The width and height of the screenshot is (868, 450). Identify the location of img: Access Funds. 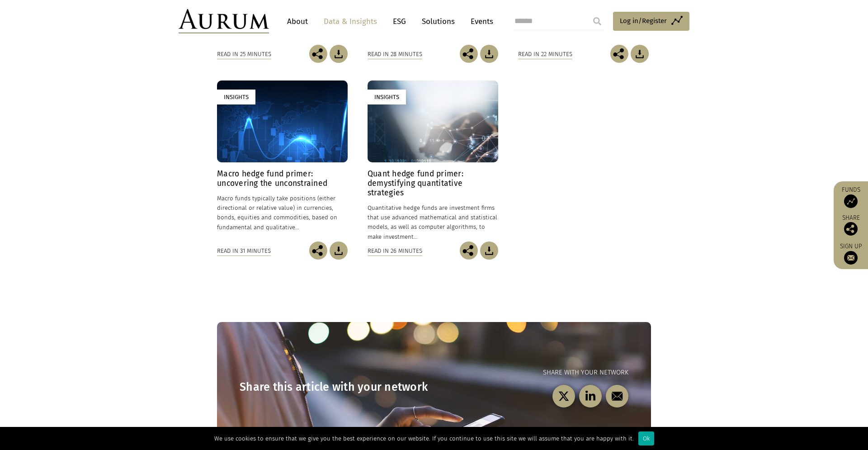
(852, 201).